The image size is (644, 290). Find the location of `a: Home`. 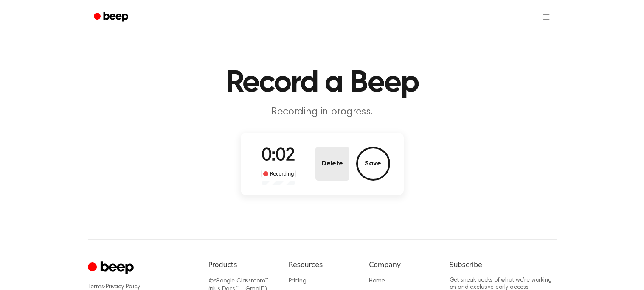

a: Home is located at coordinates (377, 281).